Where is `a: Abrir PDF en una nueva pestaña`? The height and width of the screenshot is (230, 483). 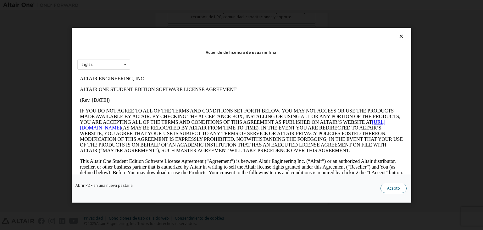
a: Abrir PDF en una nueva pestaña is located at coordinates (104, 185).